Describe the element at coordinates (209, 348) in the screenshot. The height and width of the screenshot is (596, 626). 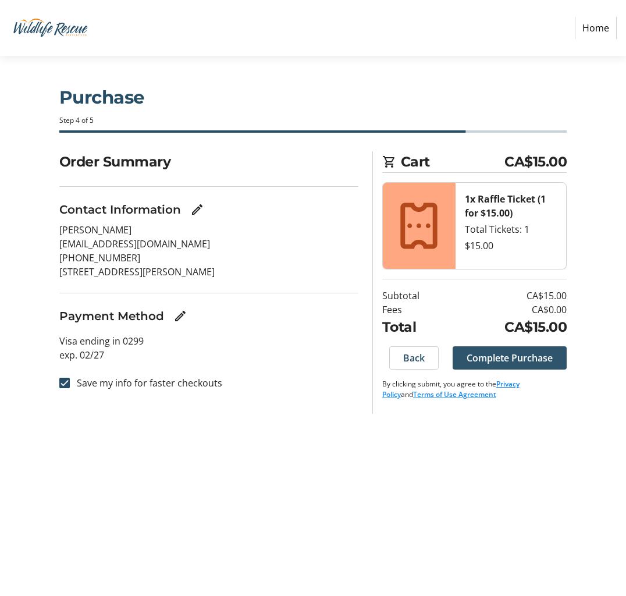
I see `p: Visa ending in 0299 exp. 02/27` at that location.